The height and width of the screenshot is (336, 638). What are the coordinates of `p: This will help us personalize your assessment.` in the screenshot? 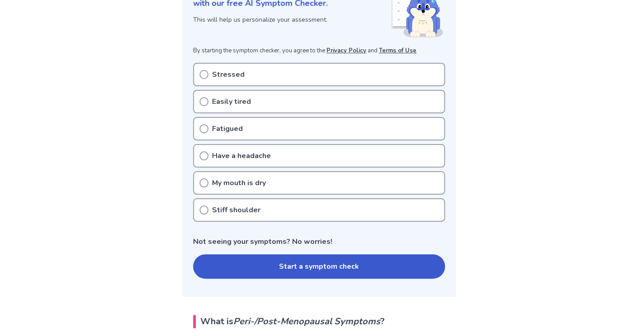 It's located at (292, 19).